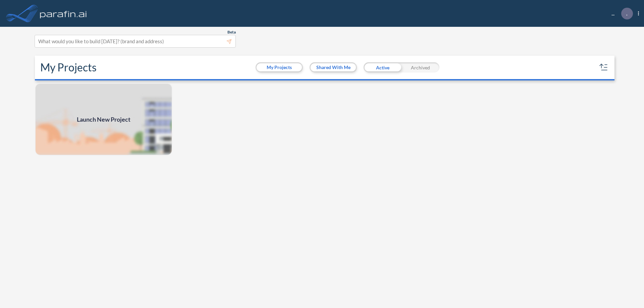  What do you see at coordinates (63, 14) in the screenshot?
I see `img: logo` at bounding box center [63, 14].